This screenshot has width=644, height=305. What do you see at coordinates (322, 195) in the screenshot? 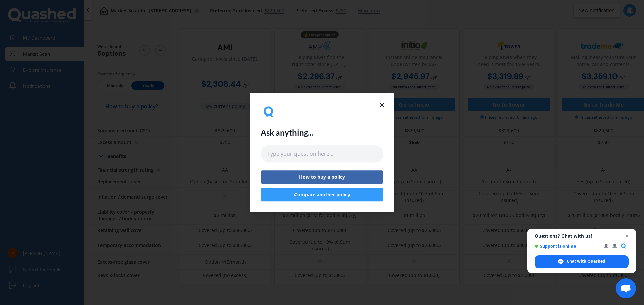
I see `button: Compare another policy` at bounding box center [322, 195].